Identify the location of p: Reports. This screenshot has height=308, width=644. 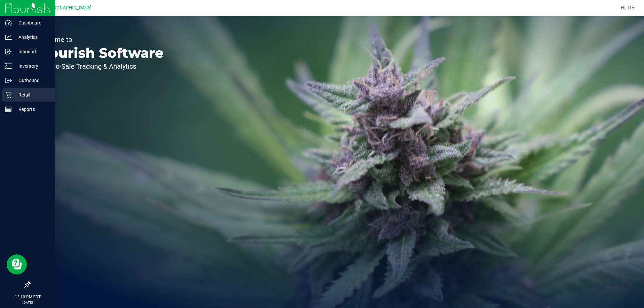
(32, 109).